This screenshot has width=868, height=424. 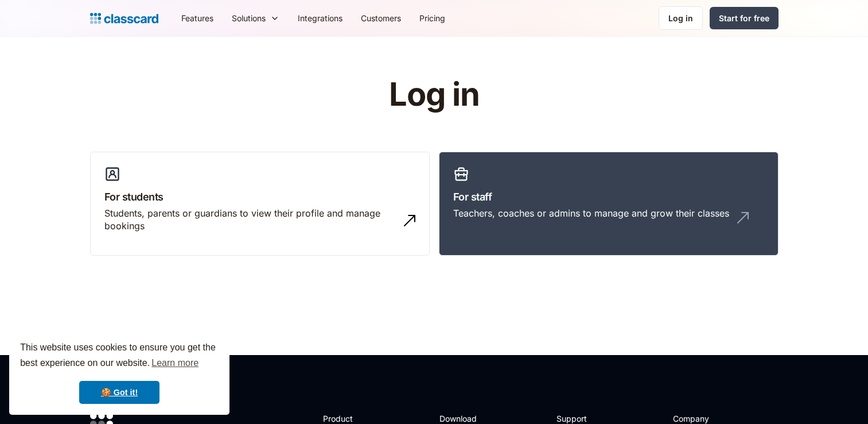 What do you see at coordinates (198, 18) in the screenshot?
I see `a: Features` at bounding box center [198, 18].